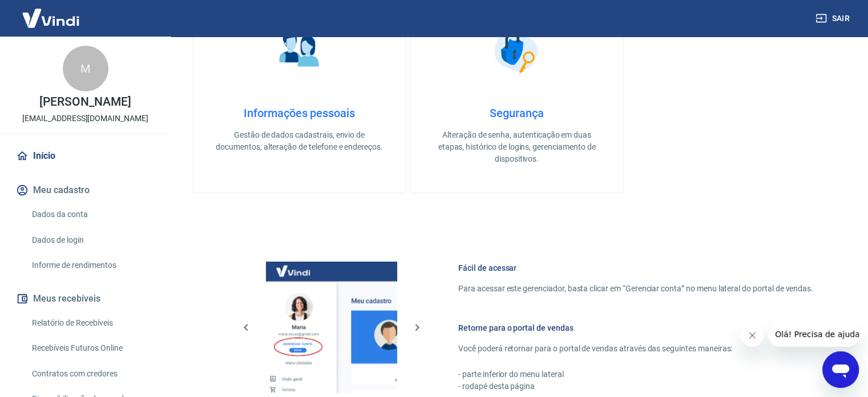 This screenshot has height=397, width=868. I want to click on a: Dados de login, so click(92, 240).